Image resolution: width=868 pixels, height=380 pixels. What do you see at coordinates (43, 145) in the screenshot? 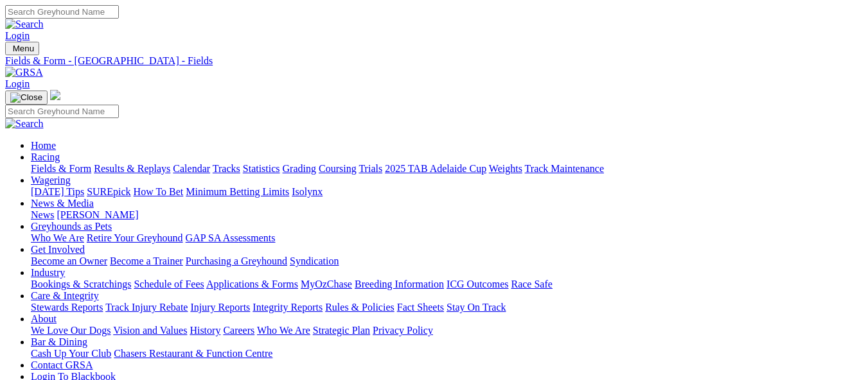
I see `a: Home` at bounding box center [43, 145].